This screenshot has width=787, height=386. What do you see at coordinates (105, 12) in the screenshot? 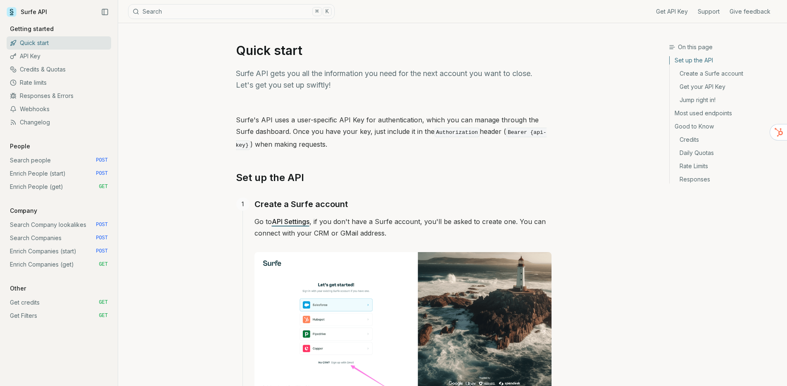
I see `button: Collapse Sidebar` at bounding box center [105, 12].